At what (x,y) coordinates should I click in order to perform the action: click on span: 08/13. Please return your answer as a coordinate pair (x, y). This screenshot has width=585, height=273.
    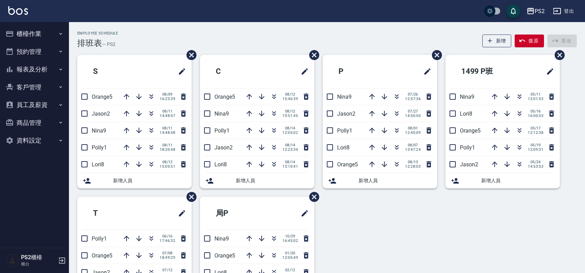
    Looking at the image, I should click on (413, 162).